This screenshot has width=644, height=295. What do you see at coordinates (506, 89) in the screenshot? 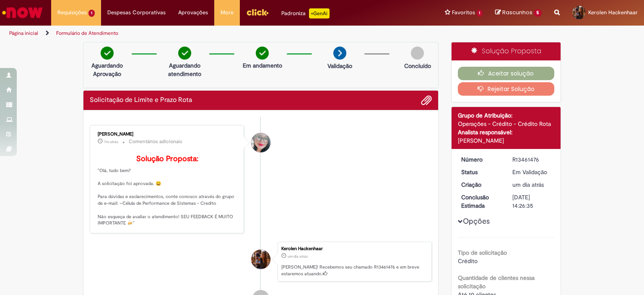
I see `button: Rejeitar Solução` at bounding box center [506, 89].